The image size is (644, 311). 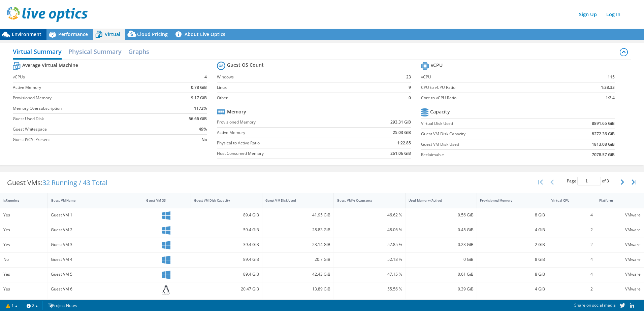 What do you see at coordinates (95, 274) in the screenshot?
I see `div: Guest VM 5` at bounding box center [95, 274].